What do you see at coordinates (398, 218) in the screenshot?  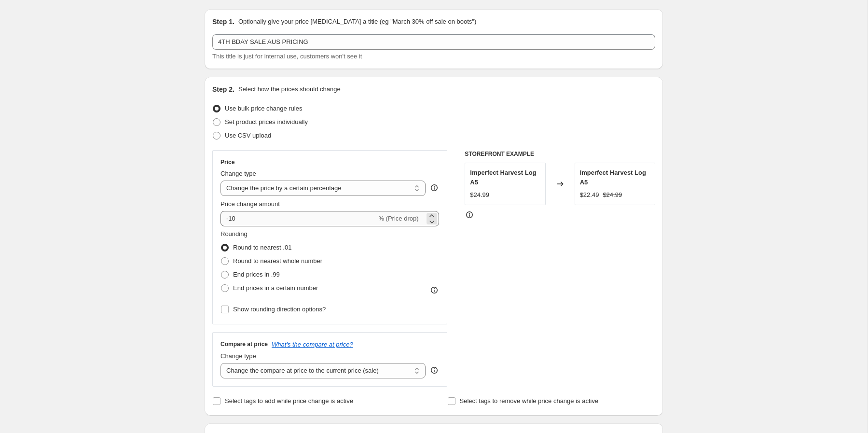 I see `span: % (Price drop)` at bounding box center [398, 218].